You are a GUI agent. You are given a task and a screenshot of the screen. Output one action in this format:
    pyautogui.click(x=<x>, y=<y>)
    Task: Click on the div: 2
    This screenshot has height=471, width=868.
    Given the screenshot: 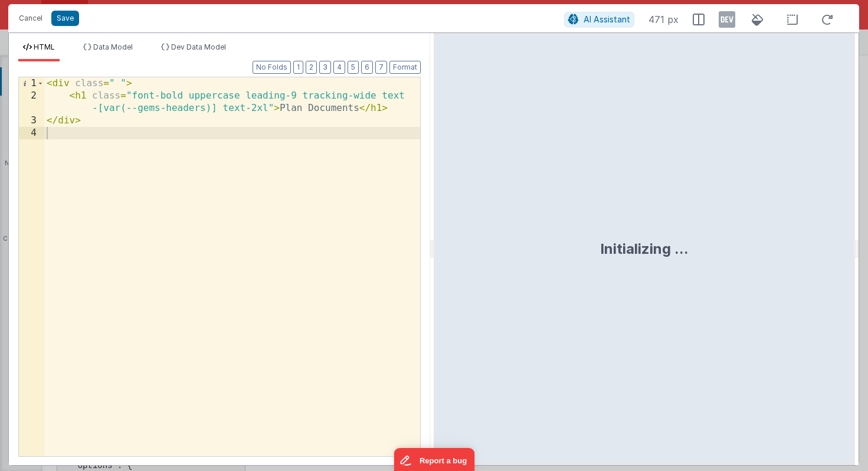 What is the action you would take?
    pyautogui.click(x=31, y=102)
    